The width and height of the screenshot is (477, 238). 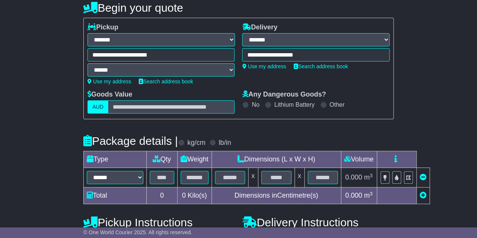 What do you see at coordinates (98, 107) in the screenshot?
I see `label: AUD` at bounding box center [98, 107].